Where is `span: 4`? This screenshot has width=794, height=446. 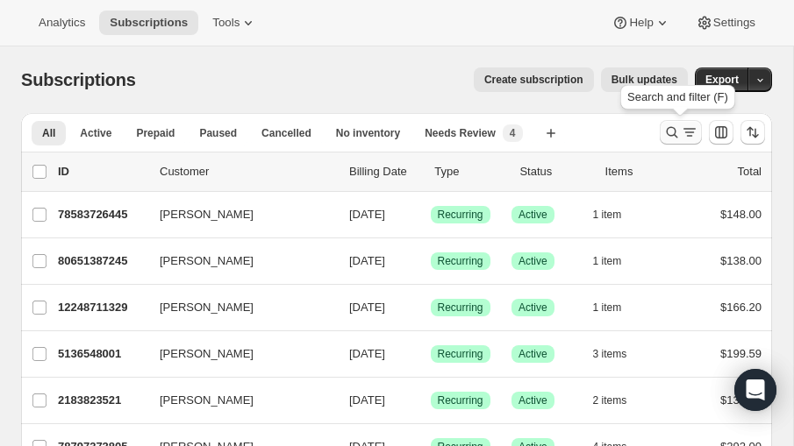 span: 4 is located at coordinates (512, 133).